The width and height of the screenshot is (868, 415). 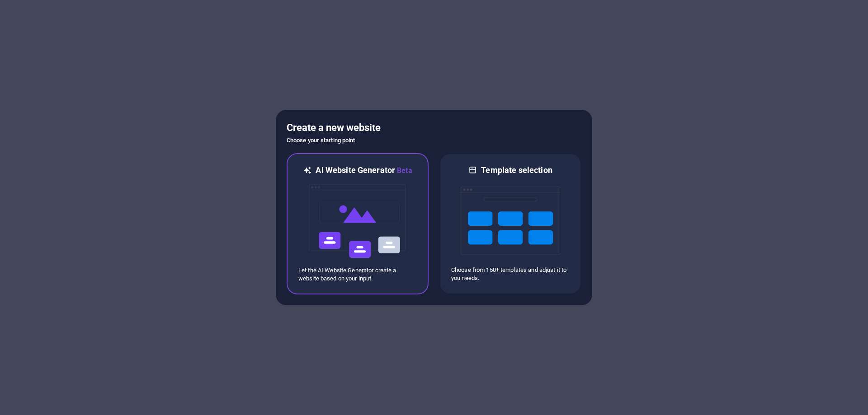 What do you see at coordinates (434, 141) in the screenshot?
I see `h6: Choose your starting point` at bounding box center [434, 141].